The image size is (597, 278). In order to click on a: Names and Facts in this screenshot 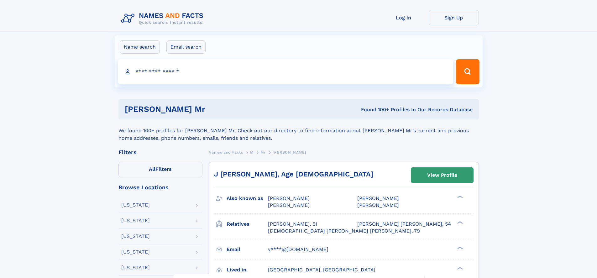, I will do `click(226, 152)`.